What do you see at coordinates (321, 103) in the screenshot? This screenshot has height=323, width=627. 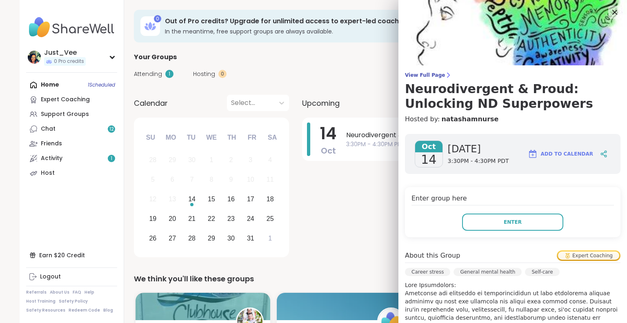 I see `span: Upcoming` at bounding box center [321, 103].